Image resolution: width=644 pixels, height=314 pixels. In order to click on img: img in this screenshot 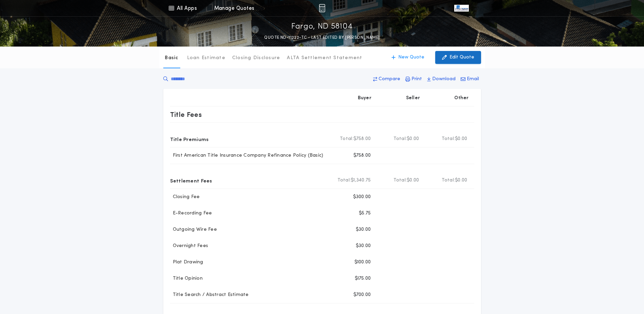, I will do `click(322, 8)`.